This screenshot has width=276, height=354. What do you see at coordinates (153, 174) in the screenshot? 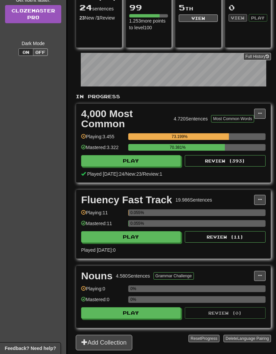
I see `span: Review: 1` at bounding box center [153, 174].